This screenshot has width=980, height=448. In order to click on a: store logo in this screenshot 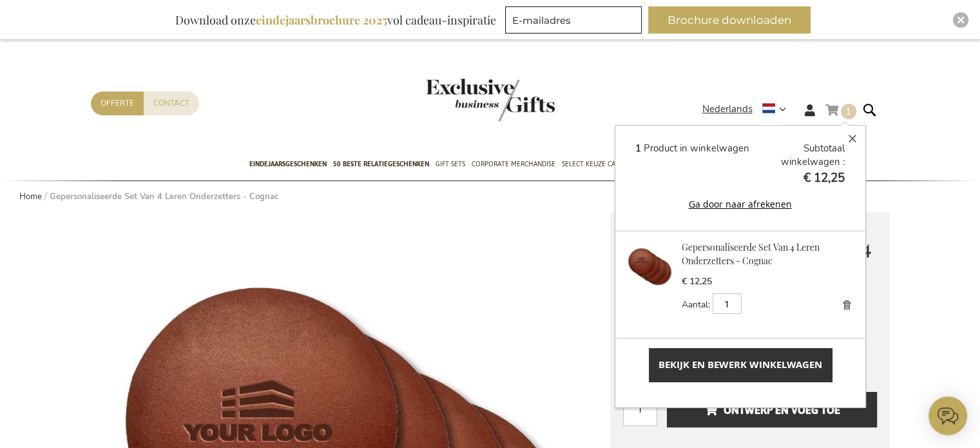, I will do `click(458, 100)`.